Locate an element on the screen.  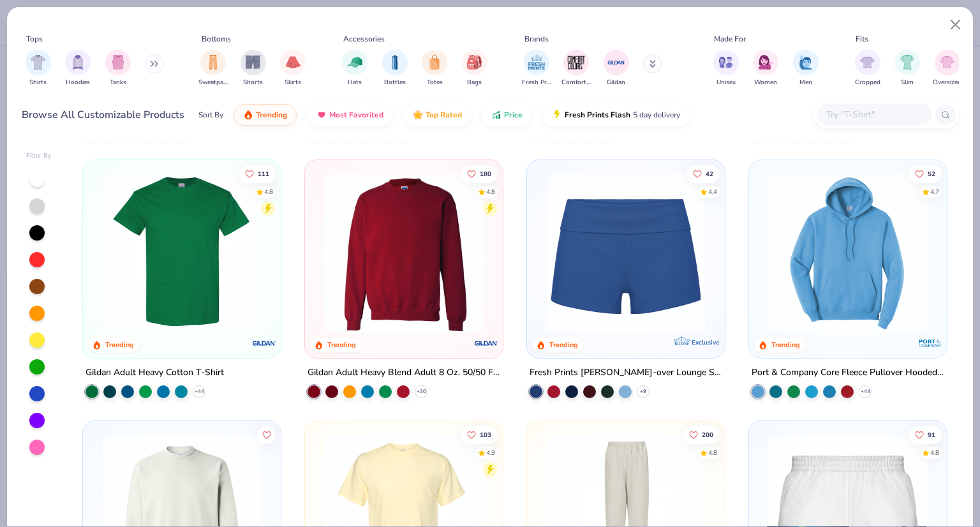
img: Sweatpants Image is located at coordinates (213, 62).